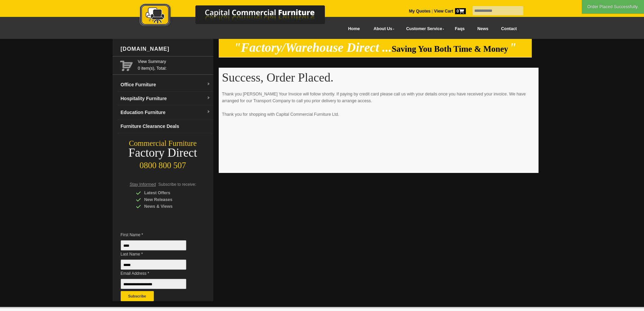 The height and width of the screenshot is (311, 644). I want to click on div: News & Views, so click(168, 207).